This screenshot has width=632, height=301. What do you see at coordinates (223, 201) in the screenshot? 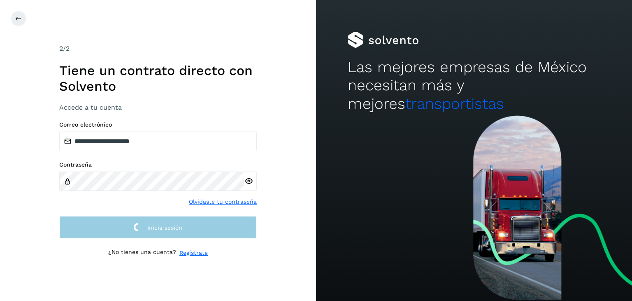
I see `a: Olvidaste tu contraseña` at bounding box center [223, 201].